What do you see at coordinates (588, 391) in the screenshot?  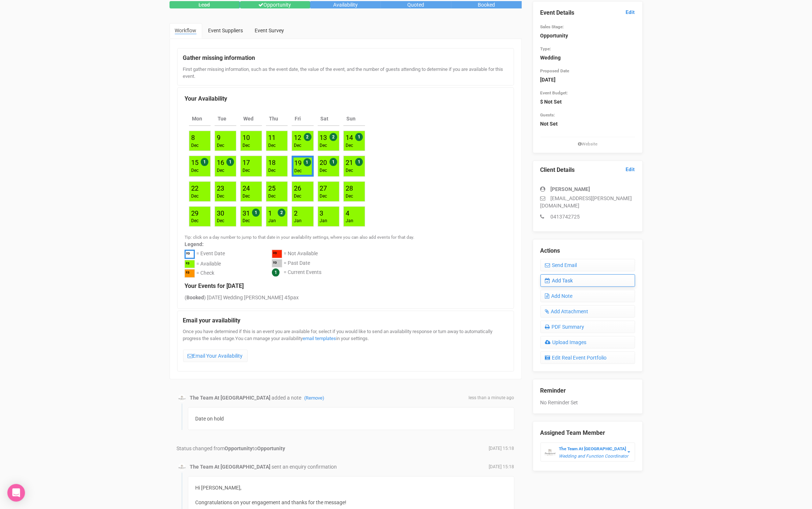 I see `legend: Reminder` at bounding box center [588, 391].